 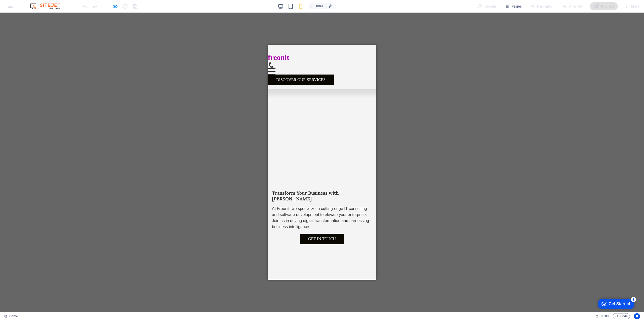 I want to click on a: Get in Touch, so click(x=54, y=194).